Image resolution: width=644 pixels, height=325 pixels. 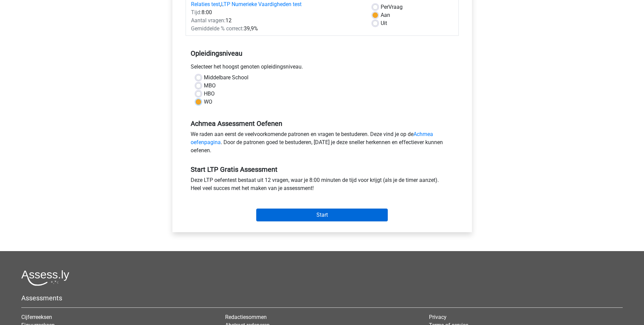 I want to click on div: We raden aan eerst de veelvoorkomende patronen en vragen te bestuderen. Deze vind je op de . Door..., so click(x=322, y=143).